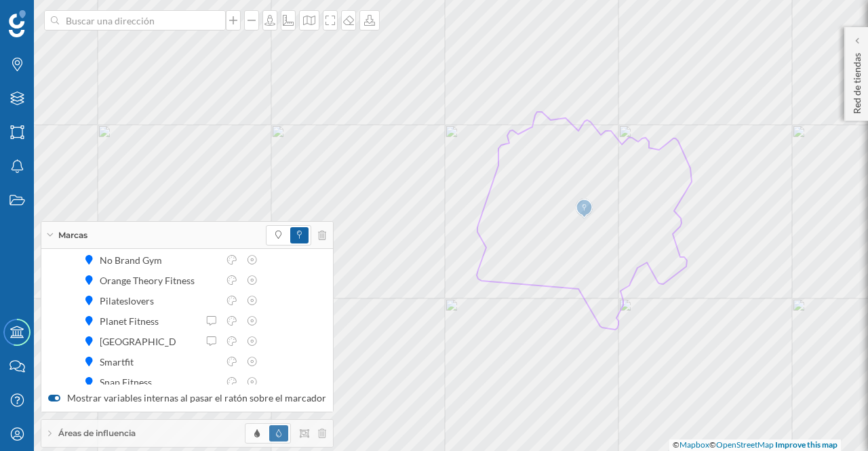 The height and width of the screenshot is (451, 868). What do you see at coordinates (187, 398) in the screenshot?
I see `label: Mostrar variables internas al pasar el ratón sobre el marcador` at bounding box center [187, 398].